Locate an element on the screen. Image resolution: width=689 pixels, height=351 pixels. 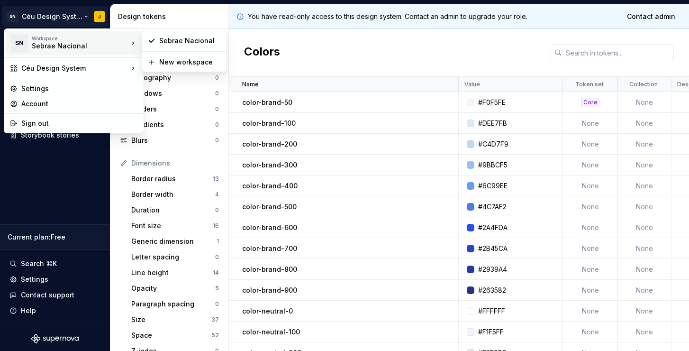
div: Céu Design System is located at coordinates (75, 68).